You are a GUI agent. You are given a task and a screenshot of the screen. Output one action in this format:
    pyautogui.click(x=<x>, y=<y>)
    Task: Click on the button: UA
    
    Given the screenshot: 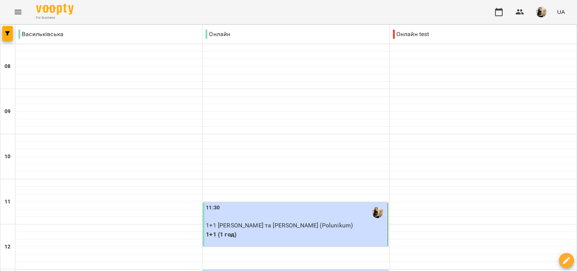 What is the action you would take?
    pyautogui.click(x=561, y=12)
    